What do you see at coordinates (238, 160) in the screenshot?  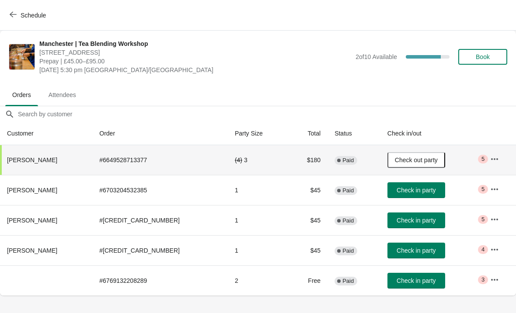 I see `del: ( 4 )` at bounding box center [238, 160].